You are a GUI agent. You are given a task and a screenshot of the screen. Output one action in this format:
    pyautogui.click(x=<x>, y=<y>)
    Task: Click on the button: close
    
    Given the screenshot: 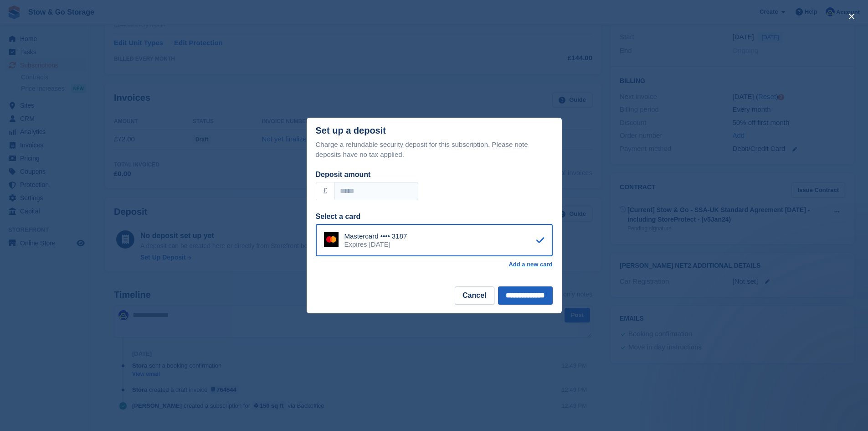 What is the action you would take?
    pyautogui.click(x=851, y=17)
    